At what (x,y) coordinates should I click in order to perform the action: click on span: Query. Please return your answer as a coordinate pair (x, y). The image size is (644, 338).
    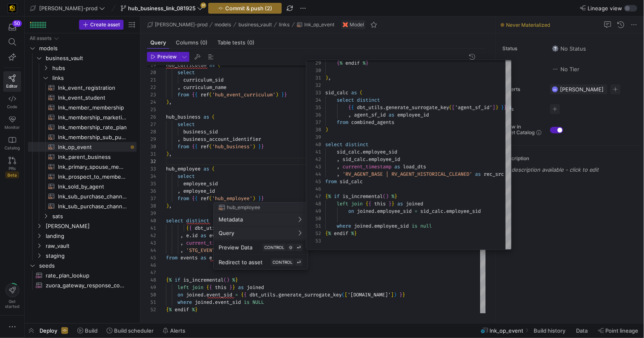
    Looking at the image, I should click on (227, 233).